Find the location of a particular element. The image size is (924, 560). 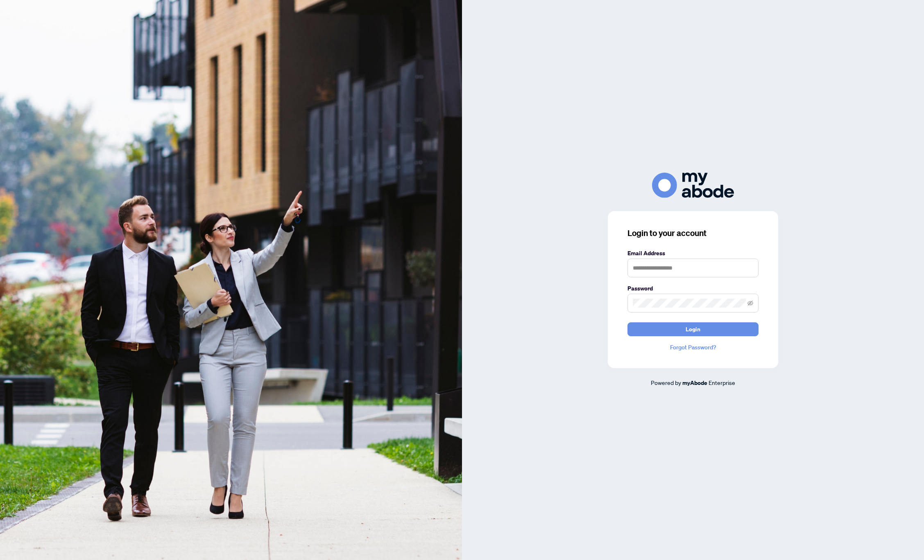

span: Login is located at coordinates (693, 329).